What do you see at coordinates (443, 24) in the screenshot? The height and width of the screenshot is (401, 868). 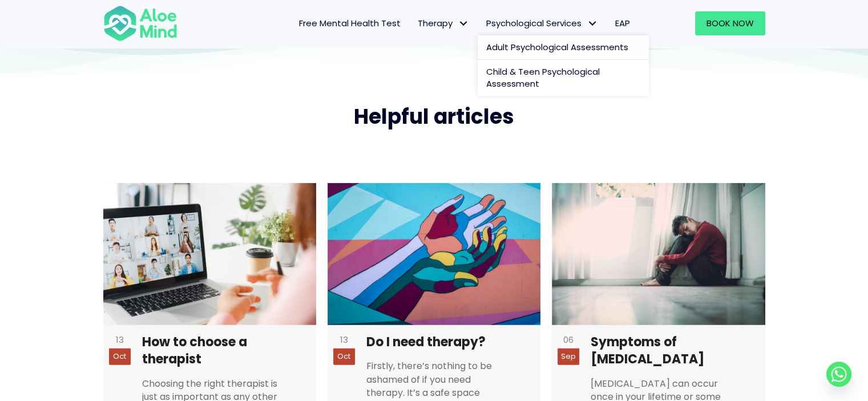 I see `a: TherapyTherapy: submenu` at bounding box center [443, 24].